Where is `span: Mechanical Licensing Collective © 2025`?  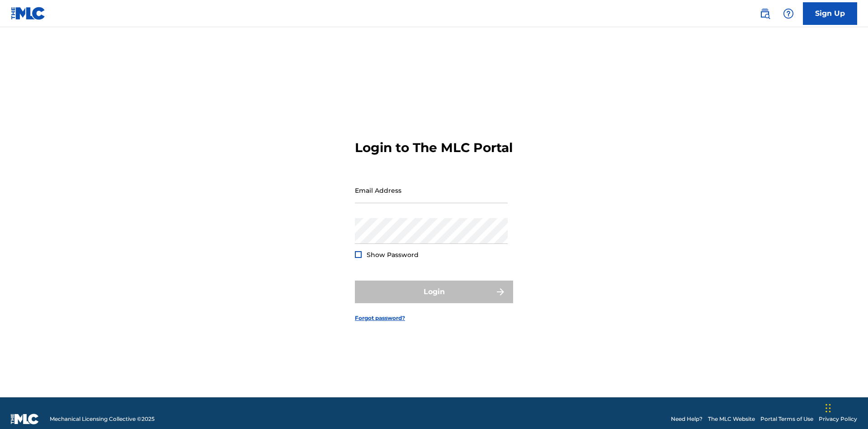
span: Mechanical Licensing Collective © 2025 is located at coordinates (102, 419).